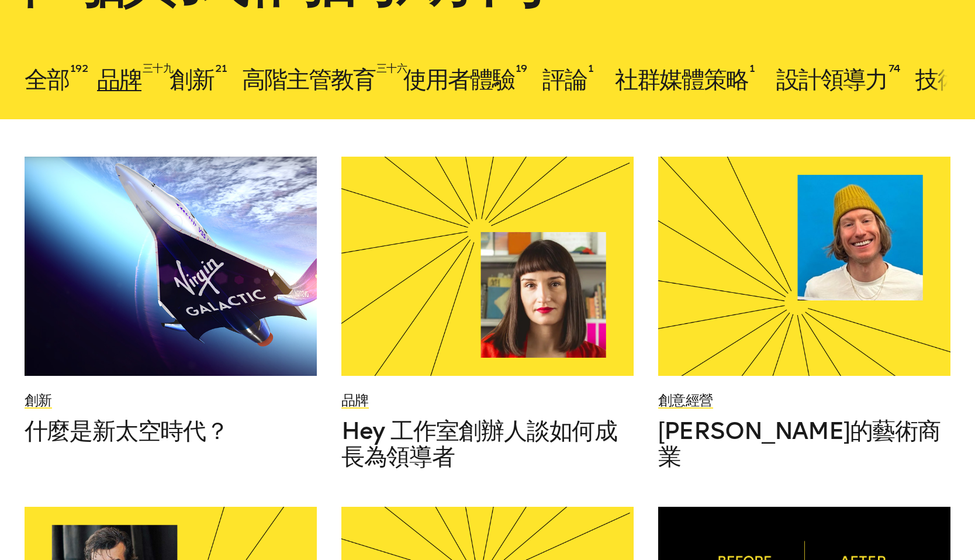 The image size is (975, 560). Describe the element at coordinates (171, 430) in the screenshot. I see `a: 什麼是新太空時代？` at that location.